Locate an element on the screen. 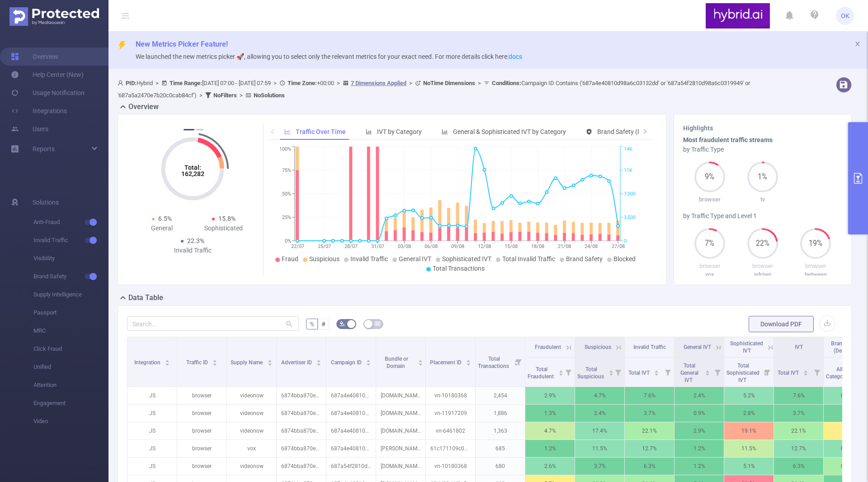 Image resolution: width=868 pixels, height=482 pixels. button: icon: close is located at coordinates (858, 44).